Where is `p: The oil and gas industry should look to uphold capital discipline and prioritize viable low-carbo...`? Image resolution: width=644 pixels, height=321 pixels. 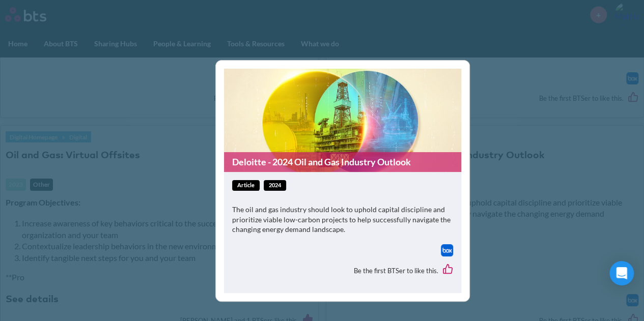 p: The oil and gas industry should look to uphold capital discipline and prioritize viable low-carbo... is located at coordinates (343, 220).